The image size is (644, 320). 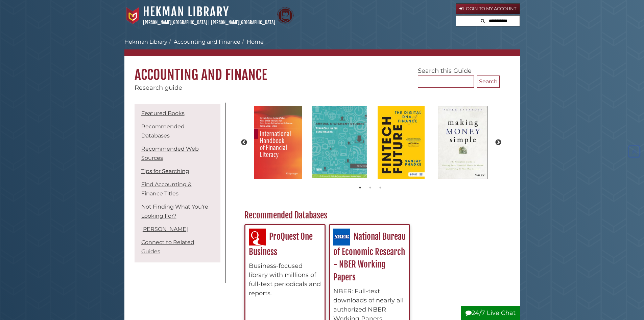 I want to click on li: Home, so click(x=252, y=42).